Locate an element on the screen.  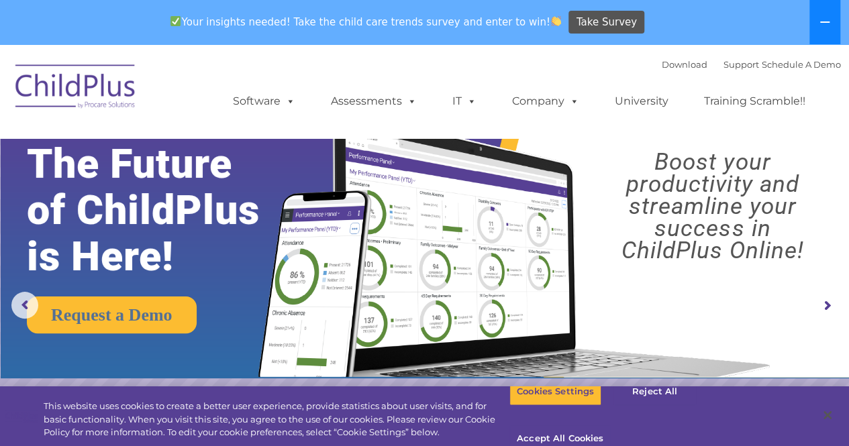
a: Support is located at coordinates (741, 64).